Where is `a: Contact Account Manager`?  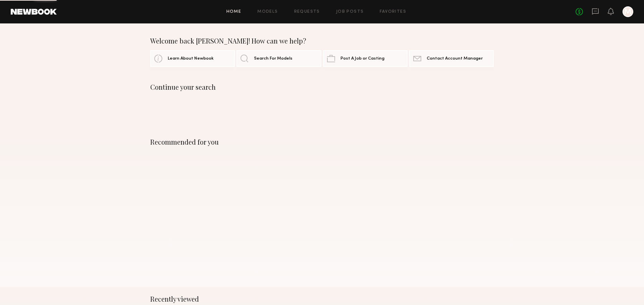
a: Contact Account Manager is located at coordinates (451, 59).